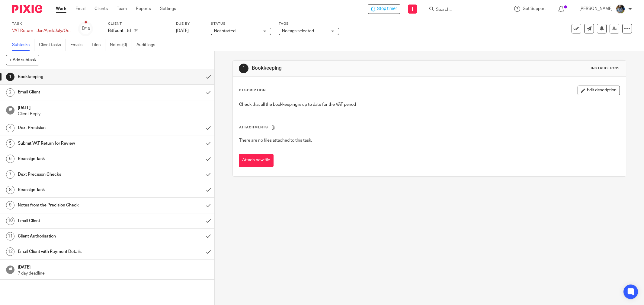 The image size is (644, 305). Describe the element at coordinates (10, 174) in the screenshot. I see `div: 7` at that location.